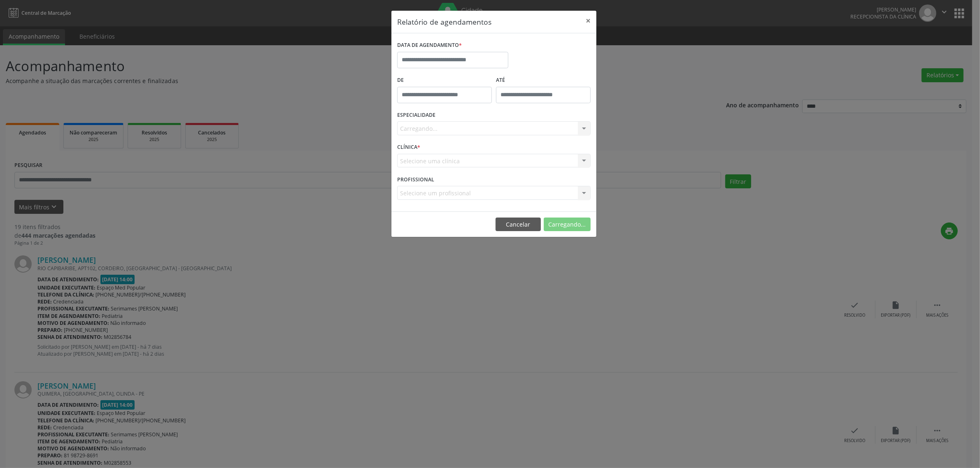 The image size is (980, 468). Describe the element at coordinates (544, 80) in the screenshot. I see `label: ATÉ` at that location.